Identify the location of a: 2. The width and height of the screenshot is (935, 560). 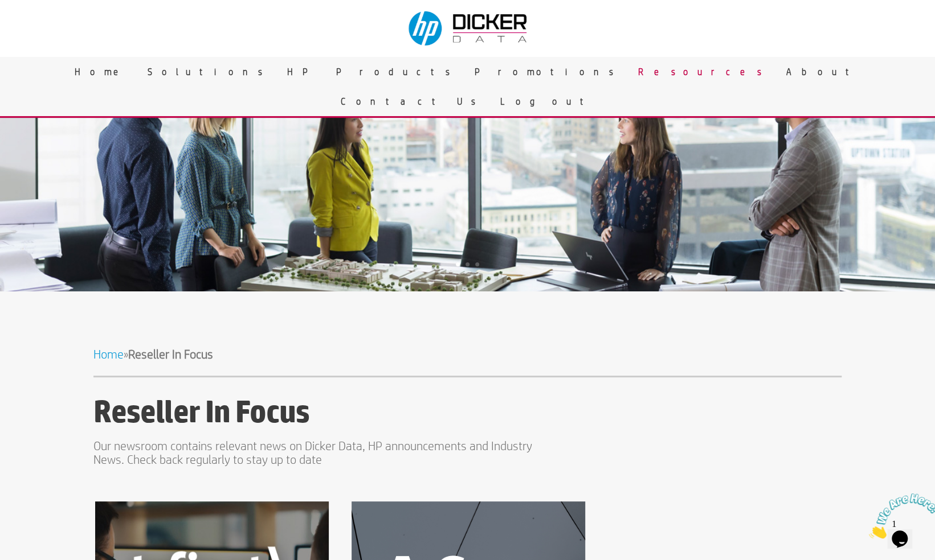
(467, 264).